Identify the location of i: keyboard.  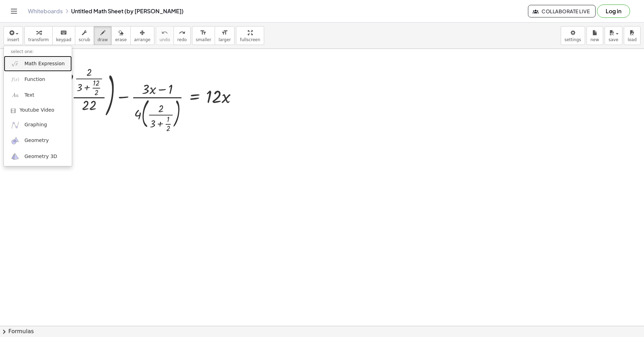
(63, 33).